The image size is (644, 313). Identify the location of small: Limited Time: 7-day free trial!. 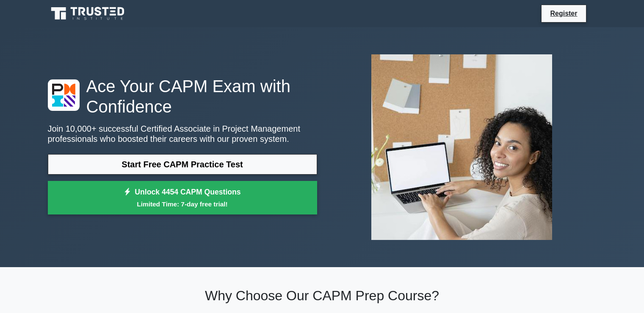
(182, 204).